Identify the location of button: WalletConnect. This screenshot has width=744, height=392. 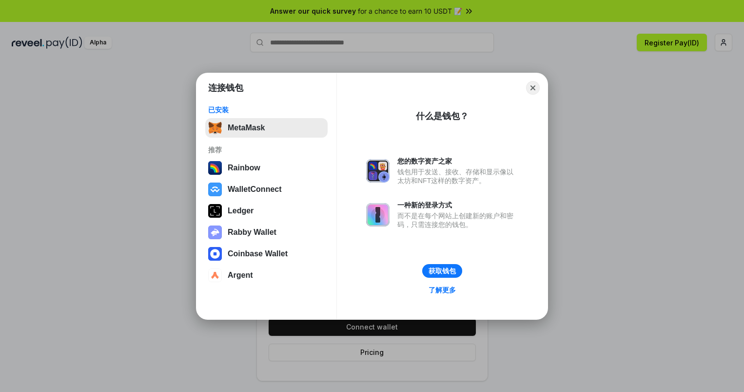
(266, 189).